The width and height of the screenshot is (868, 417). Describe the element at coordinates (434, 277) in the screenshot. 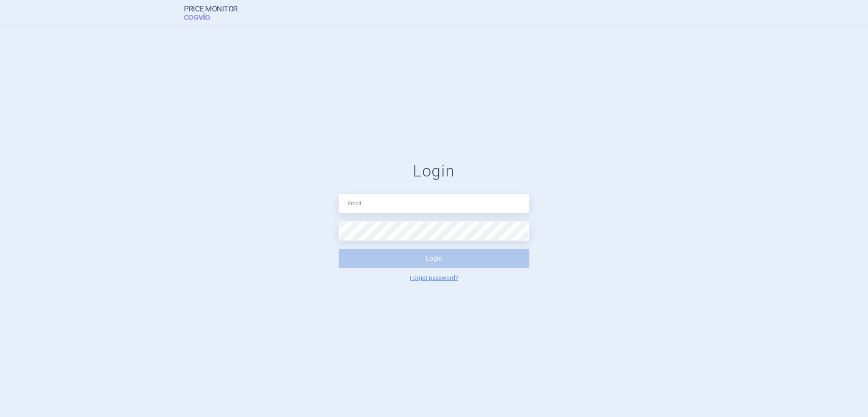

I see `a: Forgot password?` at that location.